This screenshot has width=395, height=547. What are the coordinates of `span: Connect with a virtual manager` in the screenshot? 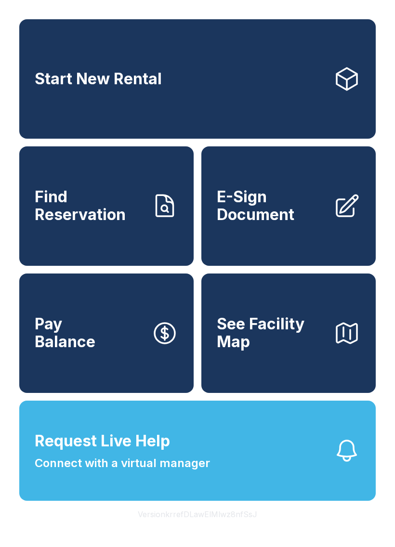 It's located at (122, 463).